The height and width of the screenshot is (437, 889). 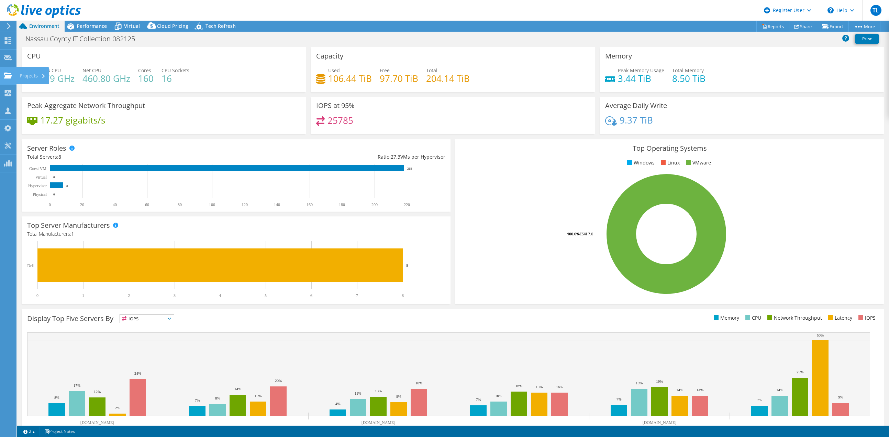 I want to click on div: Projects, so click(x=33, y=76).